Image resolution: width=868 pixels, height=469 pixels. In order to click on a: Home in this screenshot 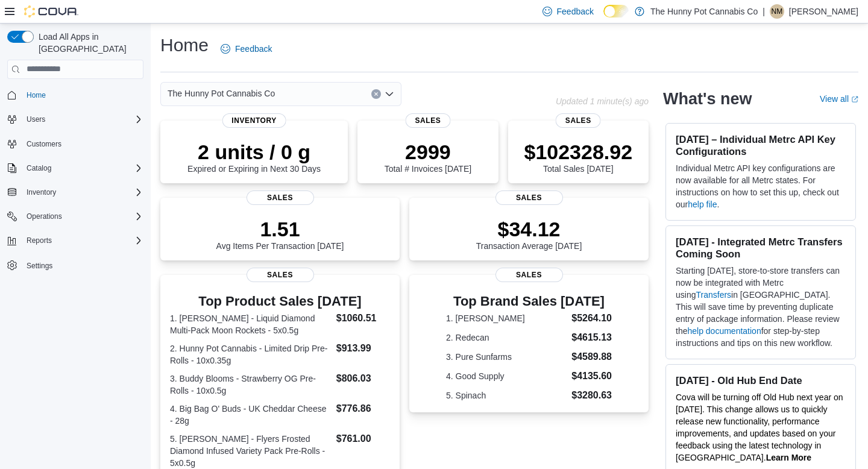, I will do `click(36, 95)`.